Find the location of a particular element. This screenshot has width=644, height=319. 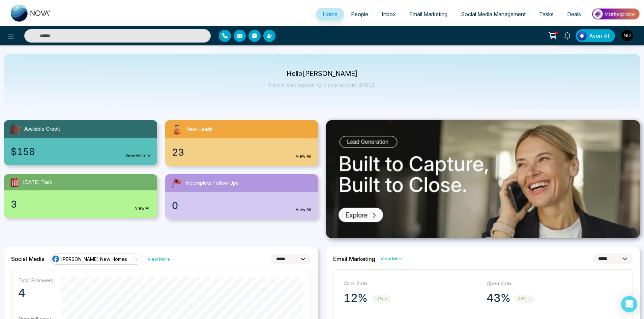

span: Email Marketing is located at coordinates (428, 14).